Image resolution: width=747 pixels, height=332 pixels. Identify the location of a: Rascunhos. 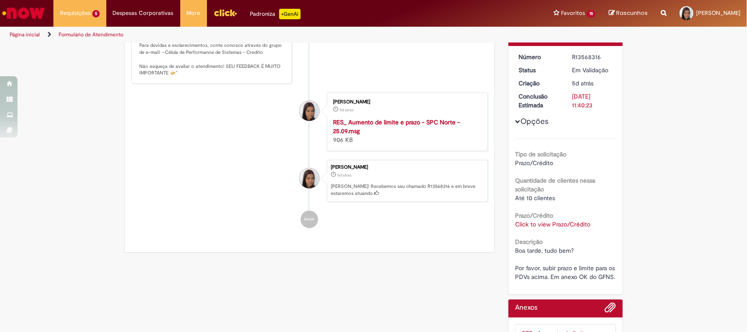
(628, 13).